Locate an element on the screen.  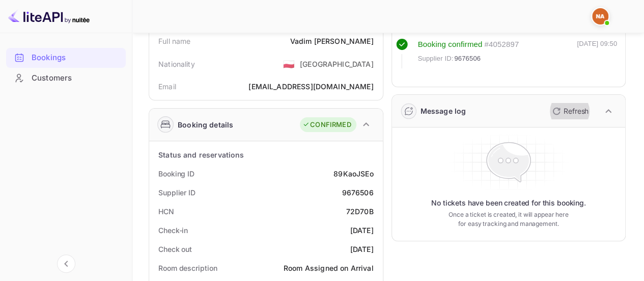
div: Supplier ID is located at coordinates (177, 192).